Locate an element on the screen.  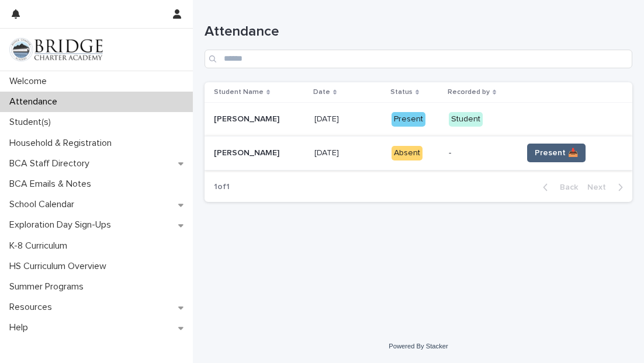
span: Next is located at coordinates (600, 188).